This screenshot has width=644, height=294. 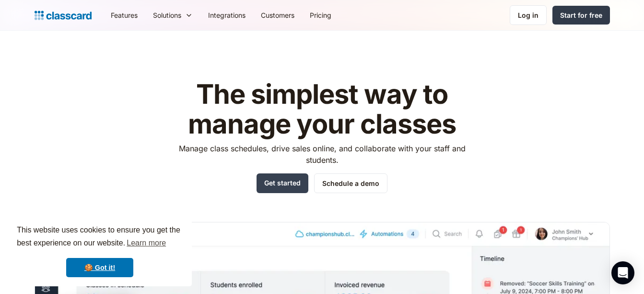 What do you see at coordinates (623, 273) in the screenshot?
I see `div: Open Intercom Messenger` at bounding box center [623, 273].